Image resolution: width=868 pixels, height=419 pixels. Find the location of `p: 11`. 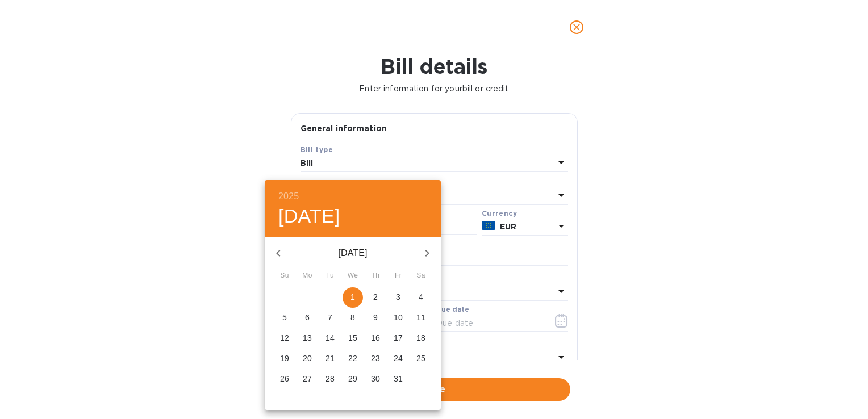

p: 11 is located at coordinates (421, 317).